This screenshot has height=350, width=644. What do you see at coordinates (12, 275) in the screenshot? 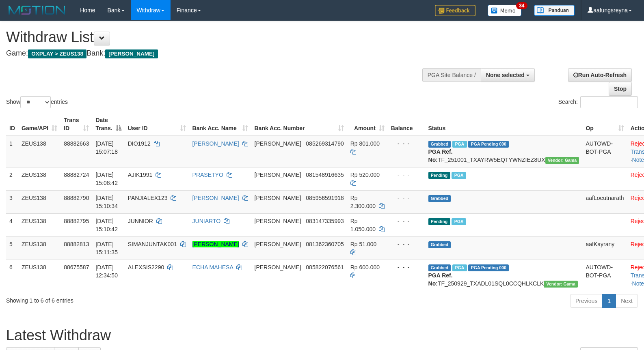
I see `td: 6` at bounding box center [12, 275].